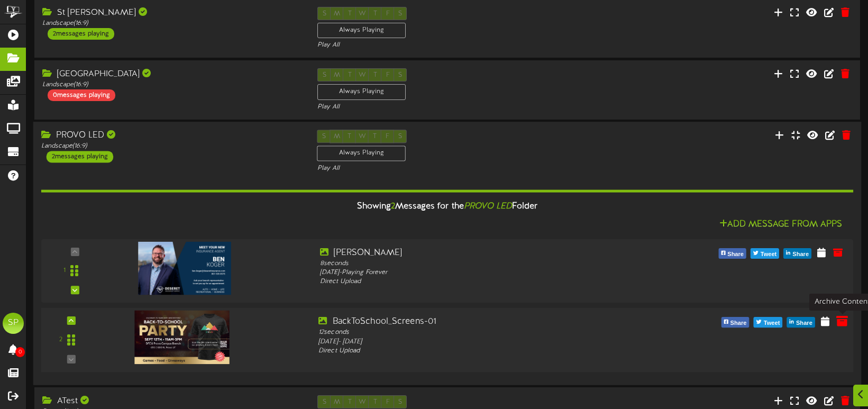  What do you see at coordinates (448, 206) in the screenshot?
I see `div: Showing Messages for the Folder` at bounding box center [448, 206].